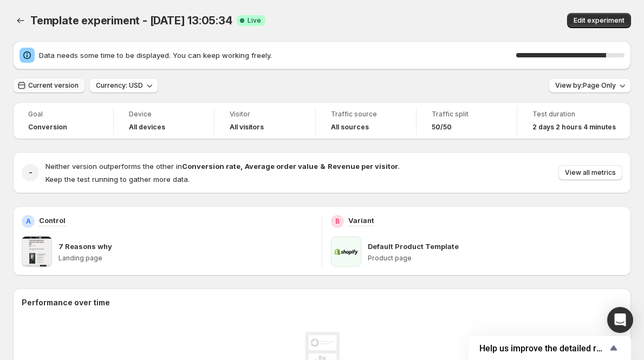 The image size is (644, 360). What do you see at coordinates (254, 21) in the screenshot?
I see `span: Live` at bounding box center [254, 21].